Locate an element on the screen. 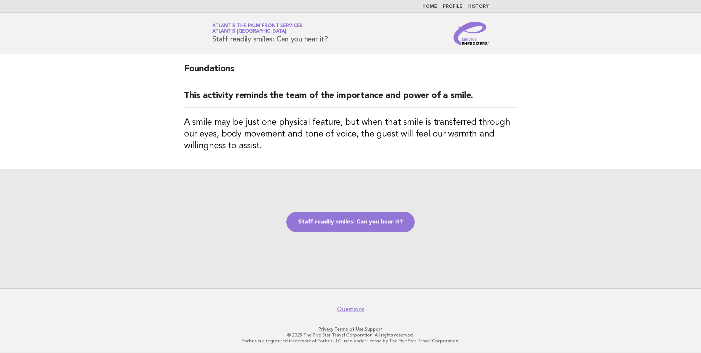 Image resolution: width=701 pixels, height=353 pixels. img: Service Energizers is located at coordinates (471, 33).